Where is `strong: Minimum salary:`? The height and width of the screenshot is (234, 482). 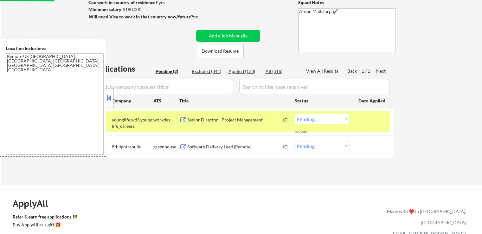 strong: Minimum salary: is located at coordinates (105, 9).